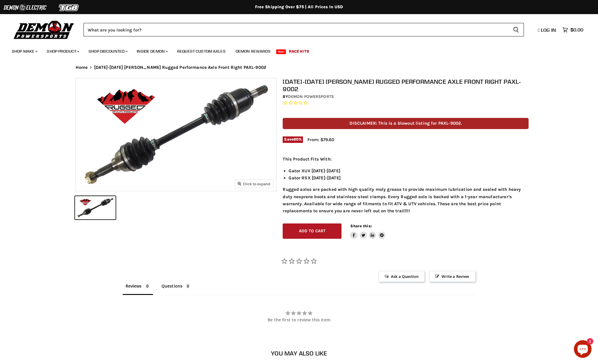 The width and height of the screenshot is (598, 364). What do you see at coordinates (583, 349) in the screenshot?
I see `inbox-online-store-chat: Shopify online store chat` at bounding box center [583, 349].